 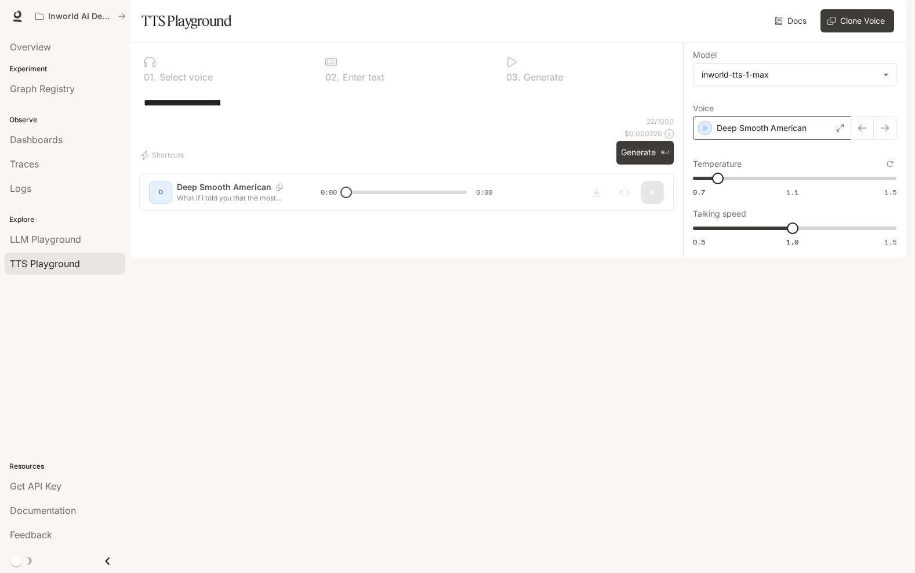 What do you see at coordinates (704, 55) in the screenshot?
I see `p: Model` at bounding box center [704, 55].